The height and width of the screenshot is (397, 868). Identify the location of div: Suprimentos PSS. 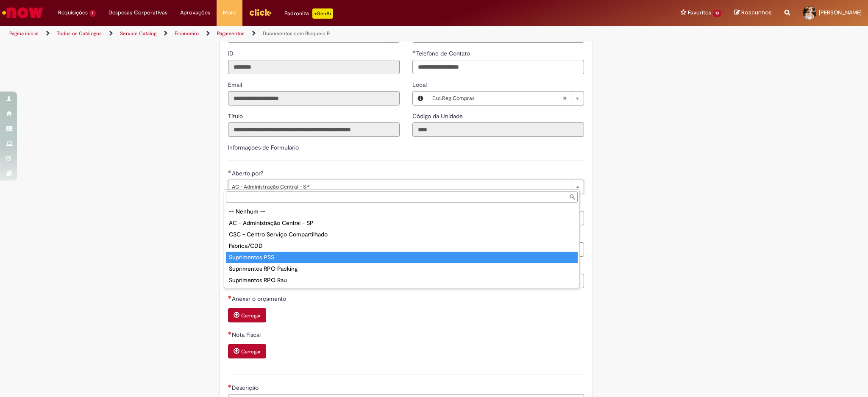
(402, 257).